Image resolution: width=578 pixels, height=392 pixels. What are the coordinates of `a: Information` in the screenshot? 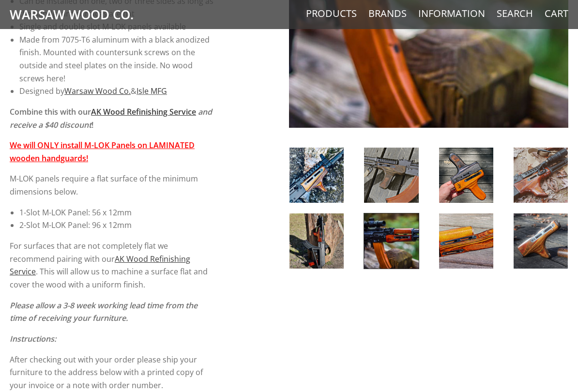 It's located at (451, 14).